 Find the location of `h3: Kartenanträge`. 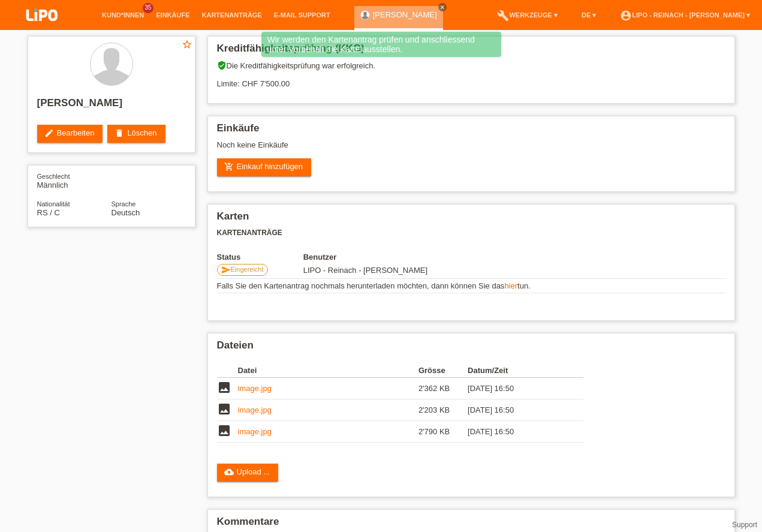

h3: Kartenanträge is located at coordinates (471, 233).